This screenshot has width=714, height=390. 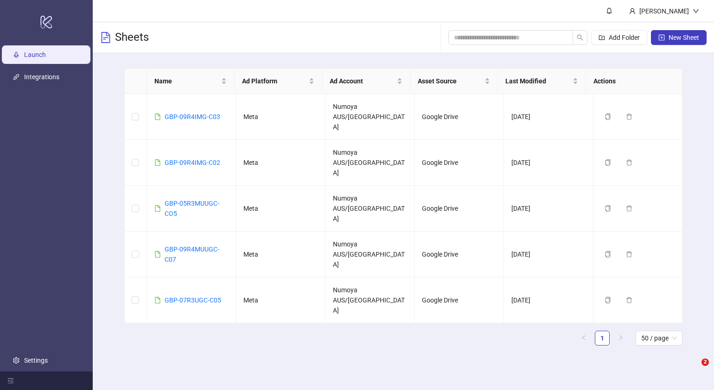 What do you see at coordinates (584, 338) in the screenshot?
I see `button: left` at bounding box center [584, 338].